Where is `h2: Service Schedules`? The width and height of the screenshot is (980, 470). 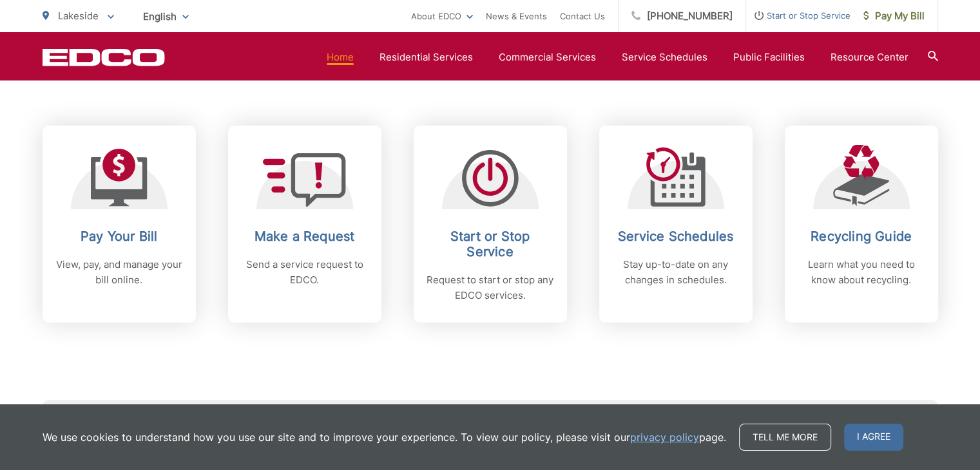
h2: Service Schedules is located at coordinates (676, 237).